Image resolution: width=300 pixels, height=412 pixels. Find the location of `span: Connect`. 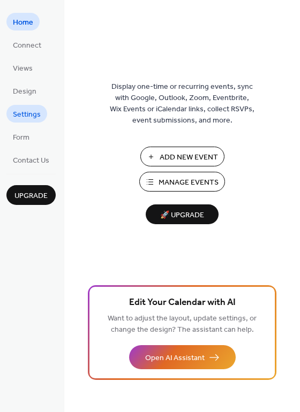

span: Connect is located at coordinates (27, 45).